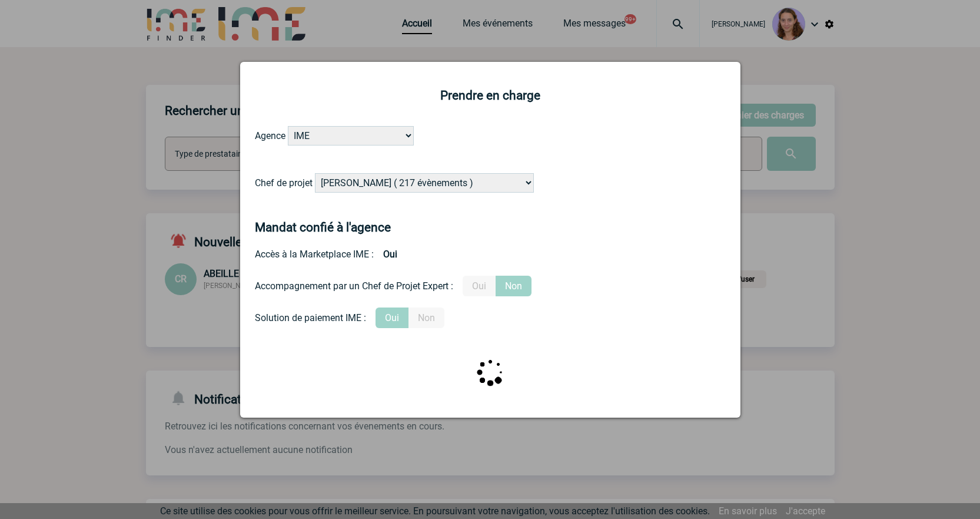 The width and height of the screenshot is (980, 519). Describe the element at coordinates (270, 136) in the screenshot. I see `label: Agence` at that location.